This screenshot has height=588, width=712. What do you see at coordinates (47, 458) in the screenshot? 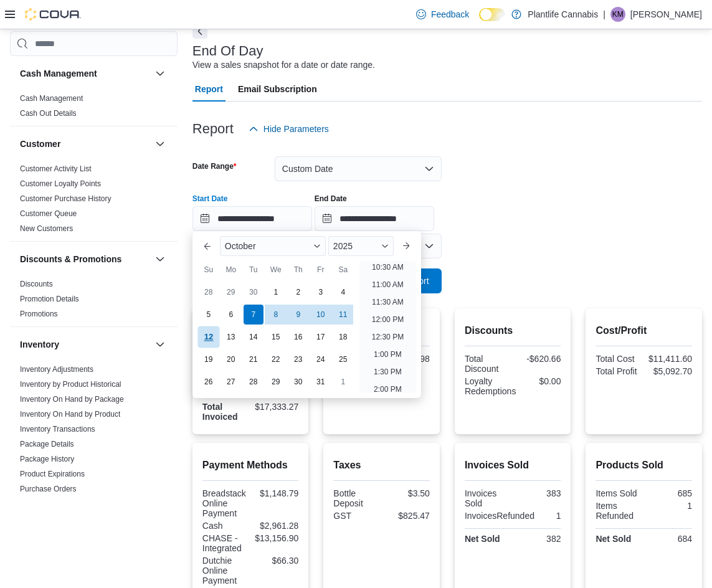
I see `span: Package History` at bounding box center [47, 458].